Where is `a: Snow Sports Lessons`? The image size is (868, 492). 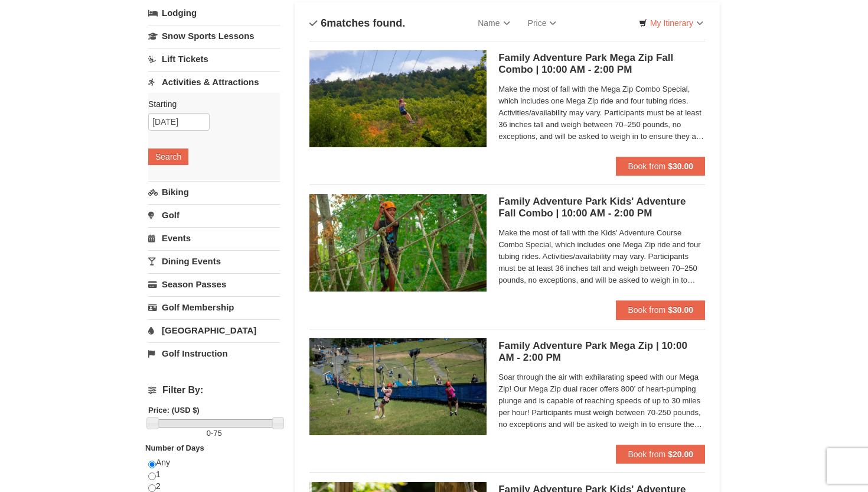 a: Snow Sports Lessons is located at coordinates (214, 35).